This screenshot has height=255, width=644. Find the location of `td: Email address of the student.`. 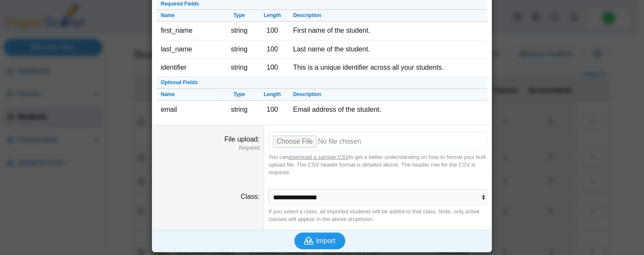

td: Email address of the student. is located at coordinates (388, 110).